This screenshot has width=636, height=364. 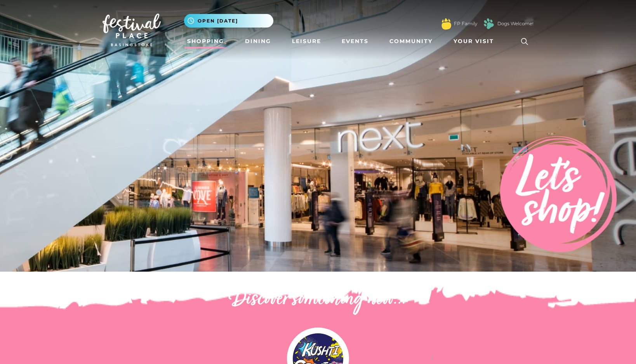 I want to click on span: Your Visit, so click(x=473, y=41).